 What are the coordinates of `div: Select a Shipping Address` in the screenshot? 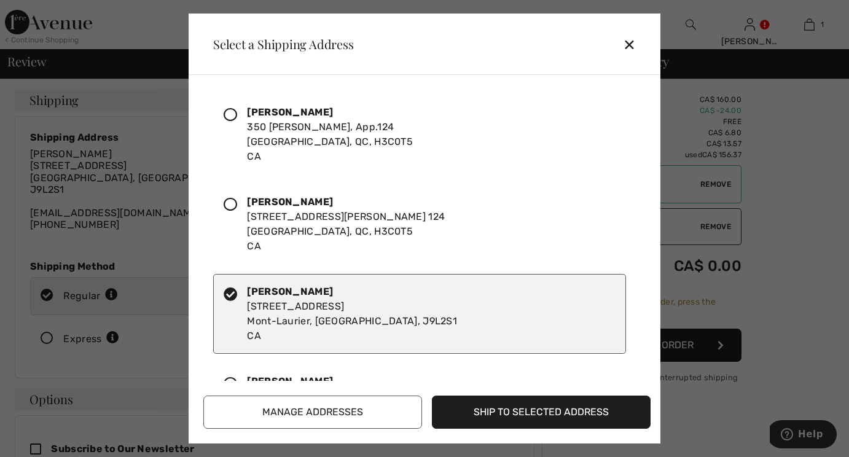 It's located at (278, 44).